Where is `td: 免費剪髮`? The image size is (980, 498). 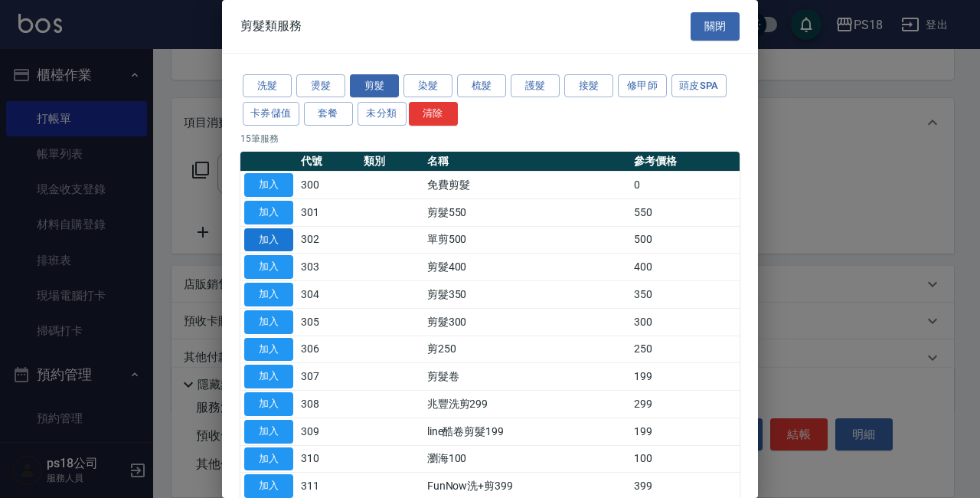 td: 免費剪髮 is located at coordinates (527, 186).